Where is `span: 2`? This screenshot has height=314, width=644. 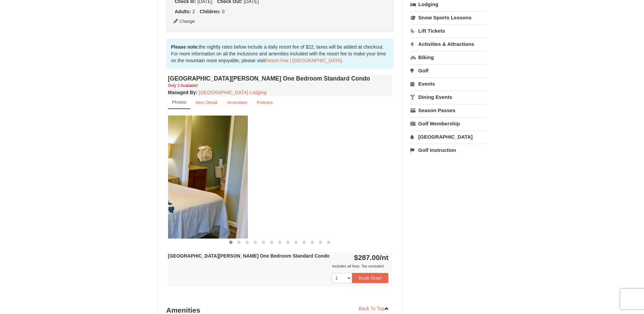
span: 2 is located at coordinates (194, 11).